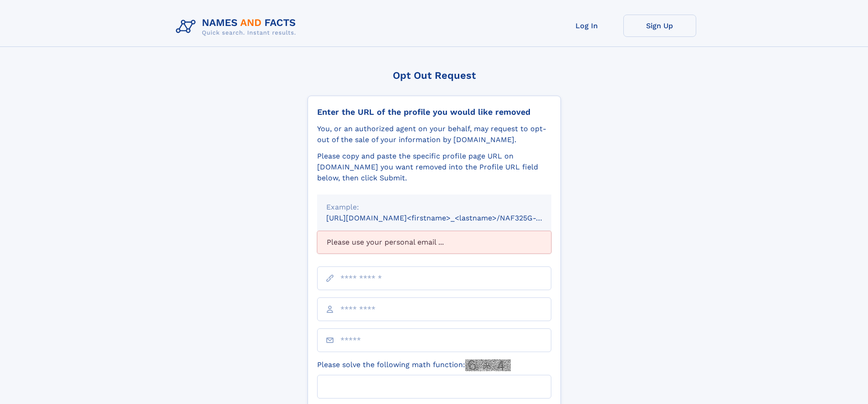  I want to click on div: You, or an authorized agent on your behalf, may request to opt-out of the sale of your informatio..., so click(434, 134).